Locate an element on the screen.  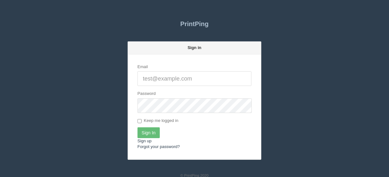
input: Keep me logged in is located at coordinates (139, 121).